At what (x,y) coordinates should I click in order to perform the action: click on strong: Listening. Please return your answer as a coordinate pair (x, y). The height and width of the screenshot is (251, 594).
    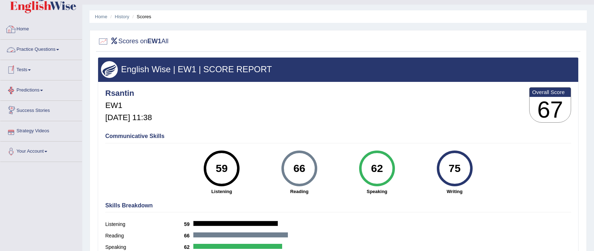
    Looking at the image, I should click on (221, 191).